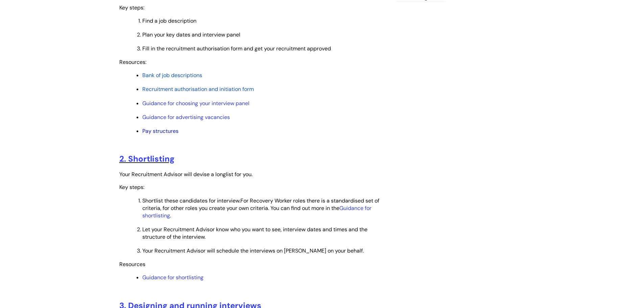  I want to click on span: Recruitment authorisation and initiation form, so click(198, 89).